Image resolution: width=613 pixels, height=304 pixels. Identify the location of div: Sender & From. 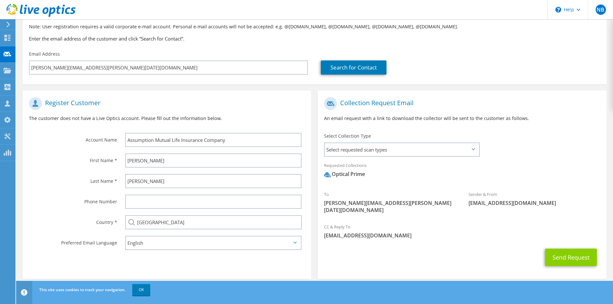
(534, 198).